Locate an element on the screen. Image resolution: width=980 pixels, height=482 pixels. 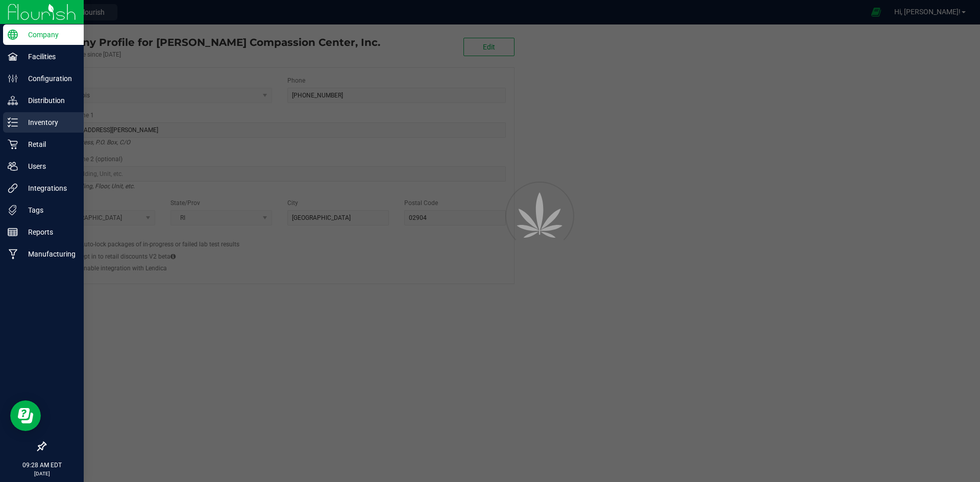
inline-svg: Inventory is located at coordinates (13, 122).